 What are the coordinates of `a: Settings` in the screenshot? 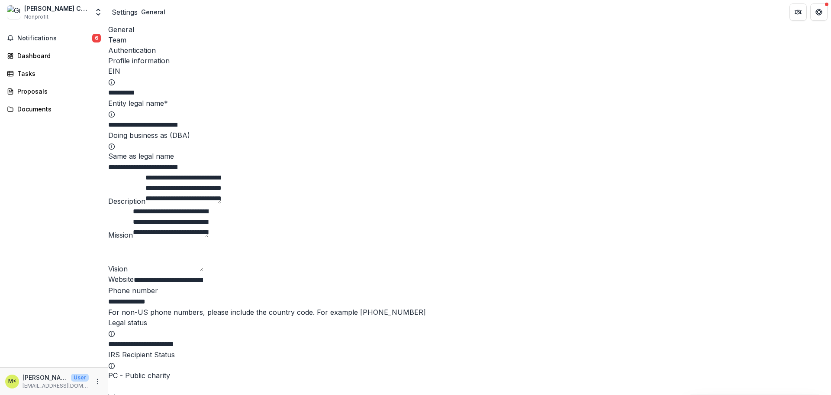 It's located at (125, 12).